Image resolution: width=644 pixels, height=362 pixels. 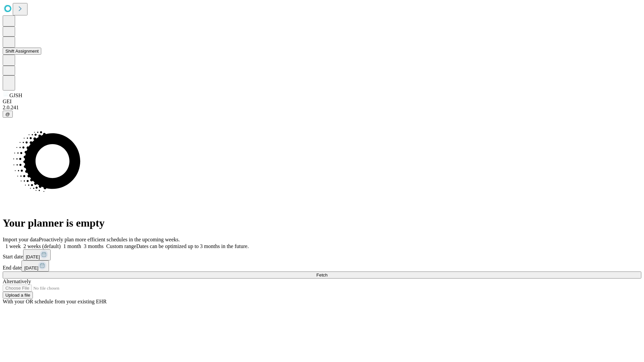 What do you see at coordinates (13, 246) in the screenshot?
I see `span: 1 week` at bounding box center [13, 246].